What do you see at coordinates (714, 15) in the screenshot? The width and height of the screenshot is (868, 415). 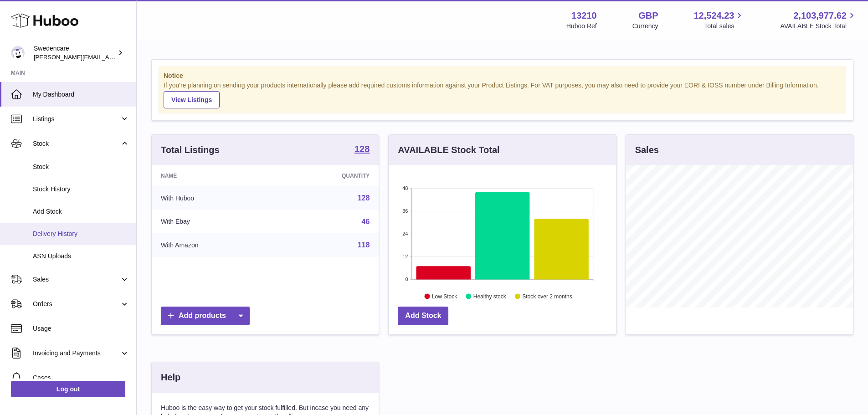 I see `span: 12,524.23` at bounding box center [714, 15].